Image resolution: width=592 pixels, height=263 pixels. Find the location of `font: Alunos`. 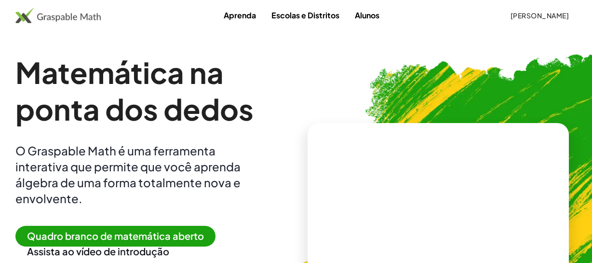

font: Alunos is located at coordinates (367, 15).